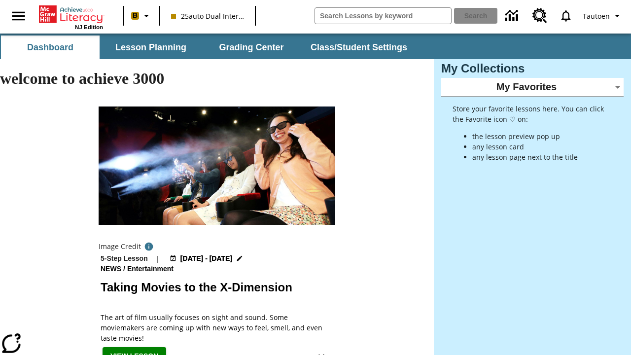 This screenshot has width=631, height=355. I want to click on button: Aug 18 - Aug 24 Choose Dates, so click(206, 258).